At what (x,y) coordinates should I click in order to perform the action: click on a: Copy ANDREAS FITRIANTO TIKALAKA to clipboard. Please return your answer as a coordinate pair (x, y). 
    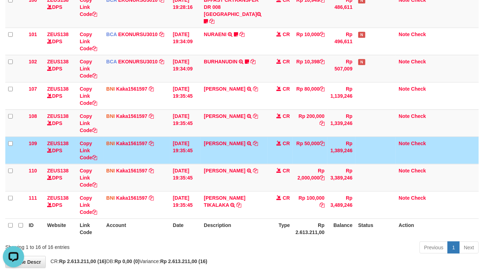
    Looking at the image, I should click on (239, 205).